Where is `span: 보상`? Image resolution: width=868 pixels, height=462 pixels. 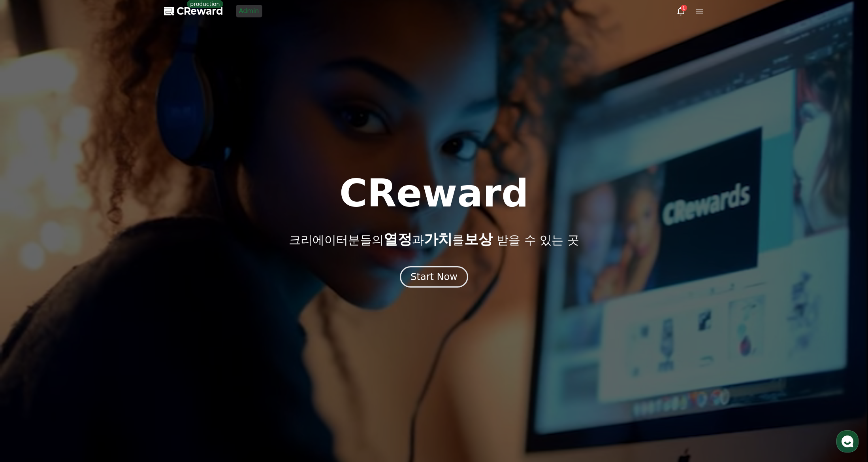 span: 보상 is located at coordinates (478, 239).